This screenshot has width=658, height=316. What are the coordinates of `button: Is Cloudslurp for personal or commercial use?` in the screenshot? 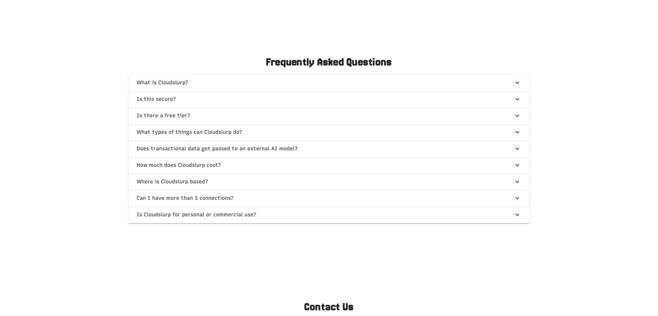 It's located at (329, 215).